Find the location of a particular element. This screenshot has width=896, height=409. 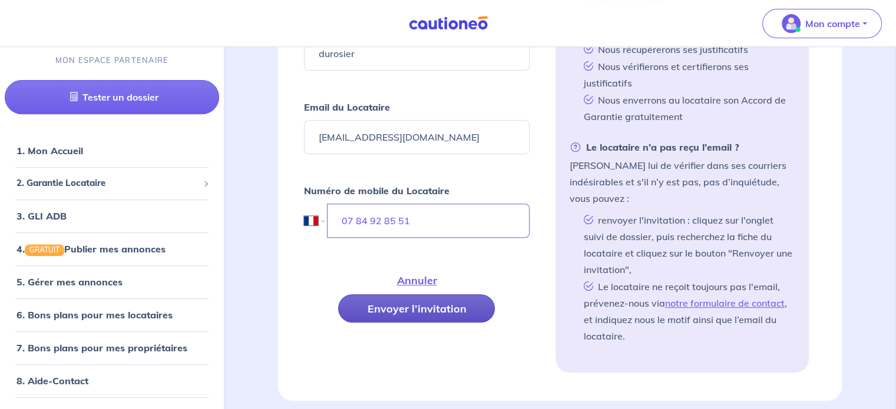

strong: Numéro de mobile du Locataire is located at coordinates (376, 191).